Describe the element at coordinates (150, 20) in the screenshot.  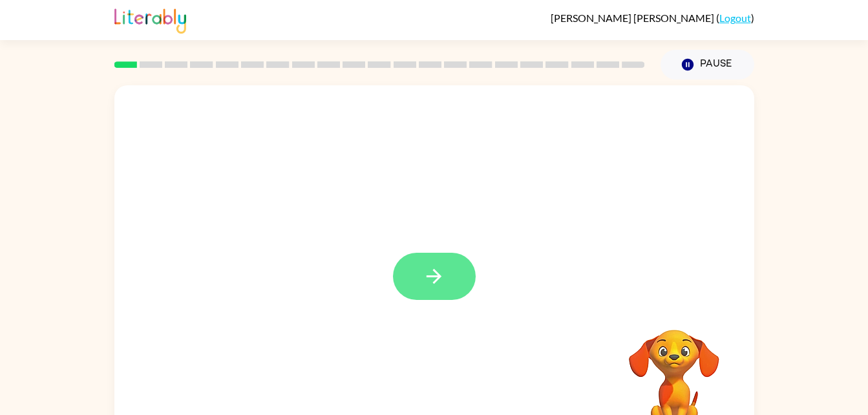
I see `img: Literably` at that location.